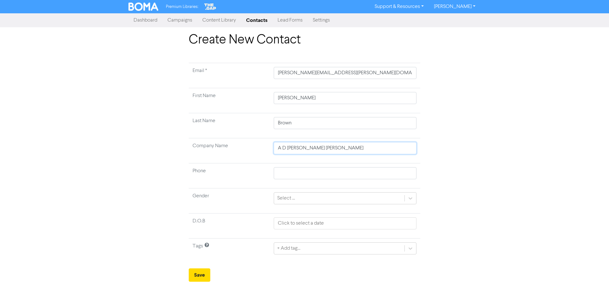  Describe the element at coordinates (345, 223) in the screenshot. I see `input: Click to select a date` at that location.